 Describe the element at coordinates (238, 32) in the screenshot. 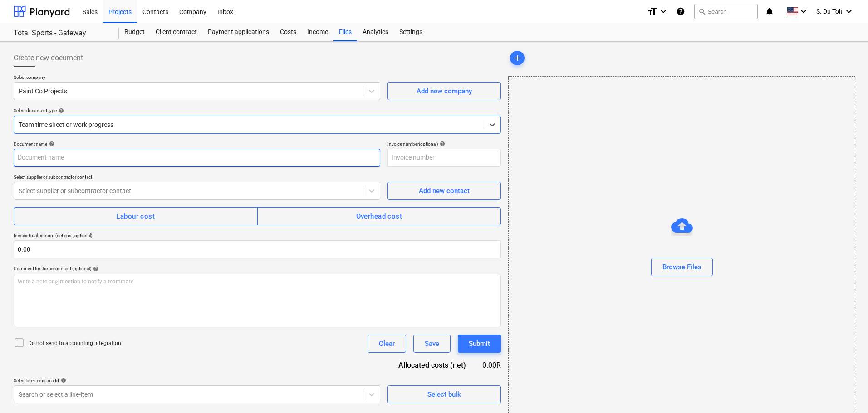

I see `a: Payment applications` at that location.